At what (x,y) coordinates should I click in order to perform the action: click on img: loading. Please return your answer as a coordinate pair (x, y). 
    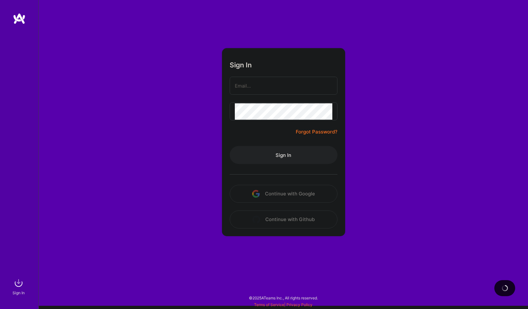
    Looking at the image, I should click on (505, 288).